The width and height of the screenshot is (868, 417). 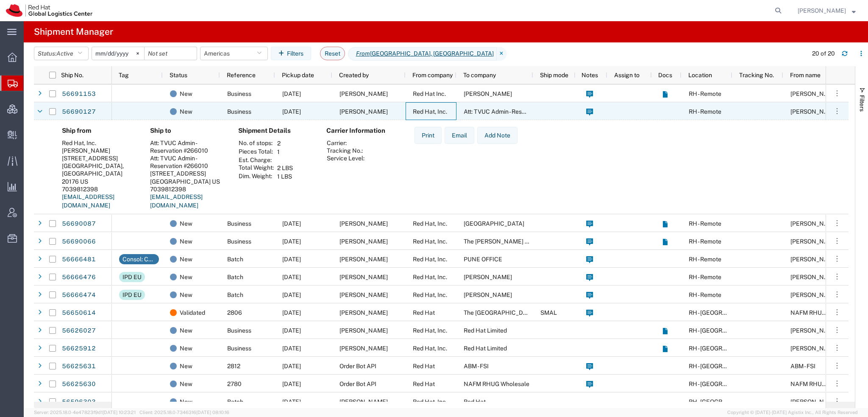 I want to click on span: ABM - FSI, so click(x=476, y=366).